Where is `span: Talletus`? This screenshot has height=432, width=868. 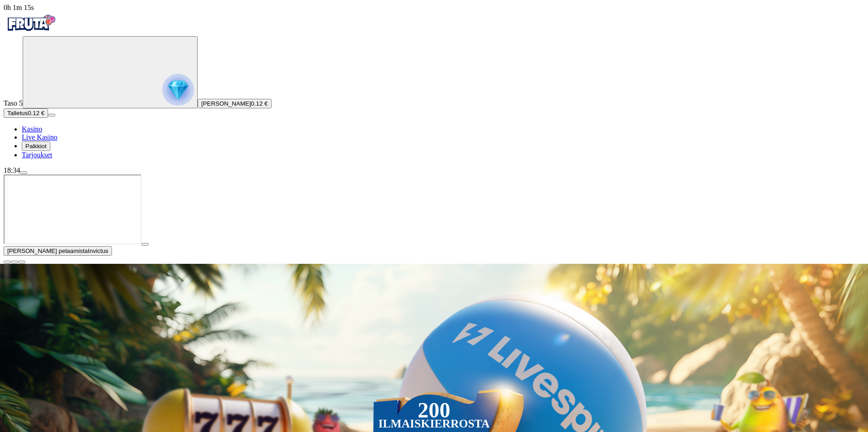 span: Talletus is located at coordinates (17, 112).